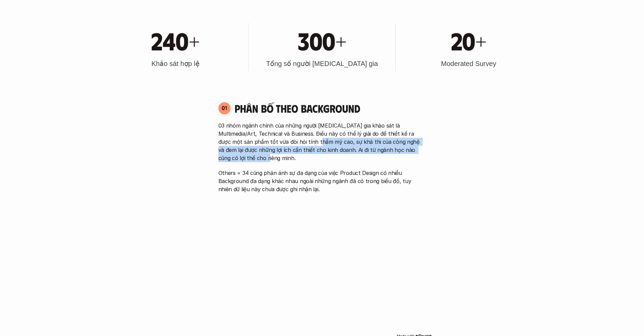  Describe the element at coordinates (322, 40) in the screenshot. I see `h1: 300+` at that location.